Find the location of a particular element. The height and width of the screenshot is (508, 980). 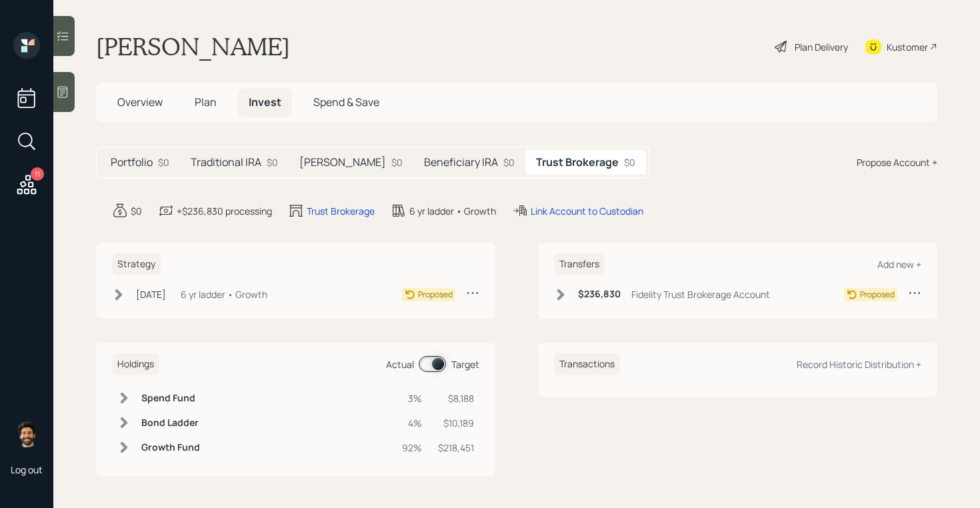

h5: Traditional IRA is located at coordinates (226, 162).